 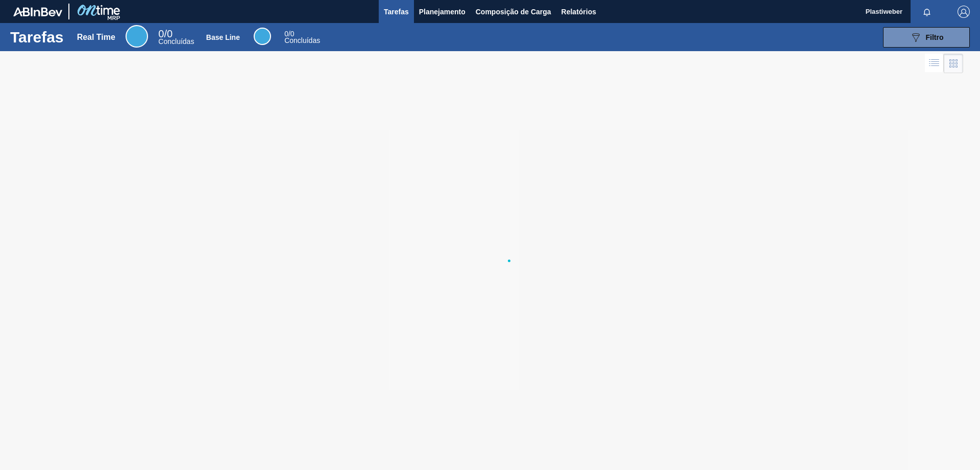 I want to click on img: TNhmsLtSVTkK8tSr43FrP2fwEKptu5GPRR3wAAAABJRU5ErkJggg==, so click(x=38, y=12).